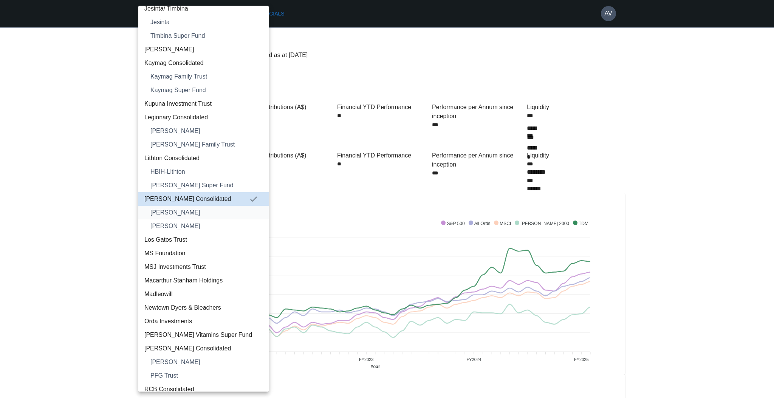 The image size is (774, 398). What do you see at coordinates (206, 36) in the screenshot?
I see `span: Timbina Super Fund` at bounding box center [206, 36].